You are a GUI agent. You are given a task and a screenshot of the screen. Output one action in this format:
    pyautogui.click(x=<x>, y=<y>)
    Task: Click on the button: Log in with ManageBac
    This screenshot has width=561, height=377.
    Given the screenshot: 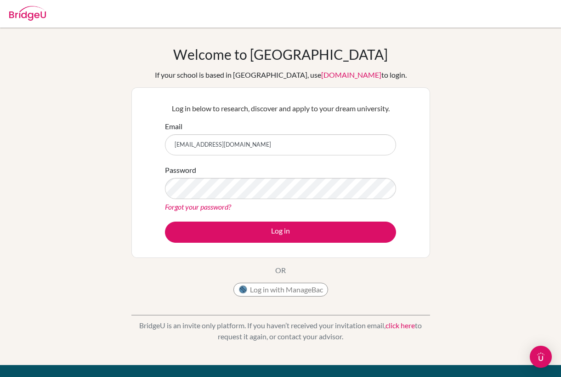 What is the action you would take?
    pyautogui.click(x=281, y=290)
    